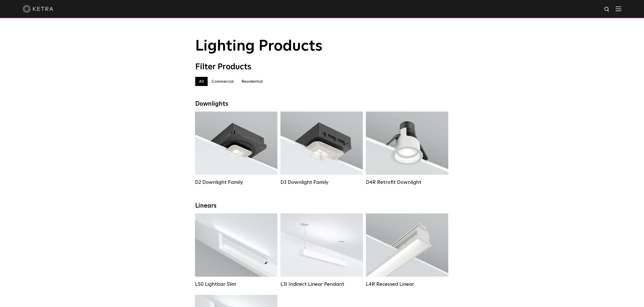 The height and width of the screenshot is (307, 644). I want to click on a: LS0 Lightbar Slim Lumen Output:200 / 350Colors:White / BlackControl:X96 Controller, so click(236, 251).